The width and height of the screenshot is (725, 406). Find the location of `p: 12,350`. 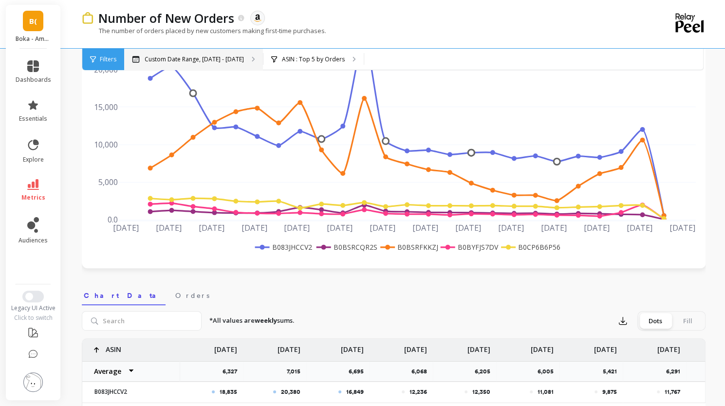

p: 12,350 is located at coordinates (481, 392).